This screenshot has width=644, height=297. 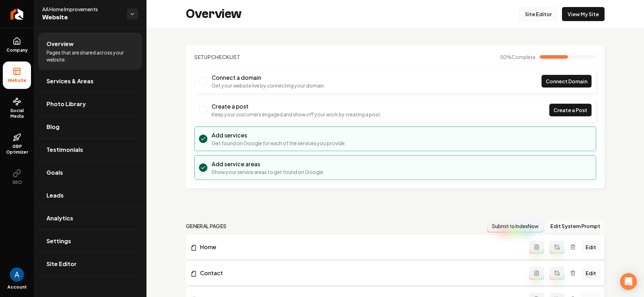 What do you see at coordinates (570, 110) in the screenshot?
I see `a: Create a Post` at bounding box center [570, 110].